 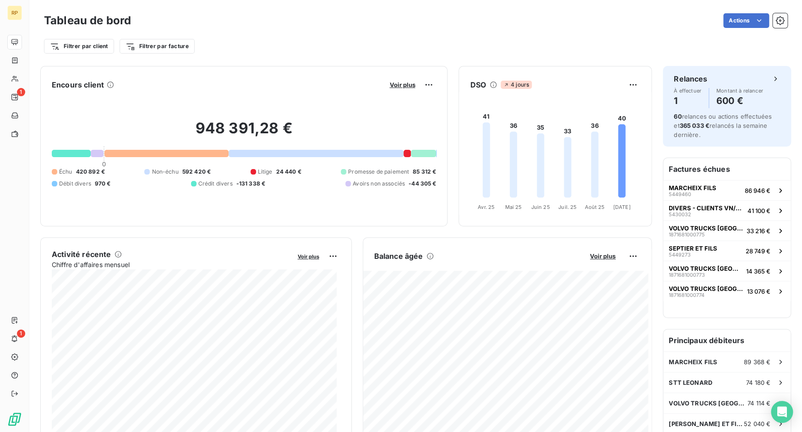 I want to click on span: 60, so click(x=677, y=116).